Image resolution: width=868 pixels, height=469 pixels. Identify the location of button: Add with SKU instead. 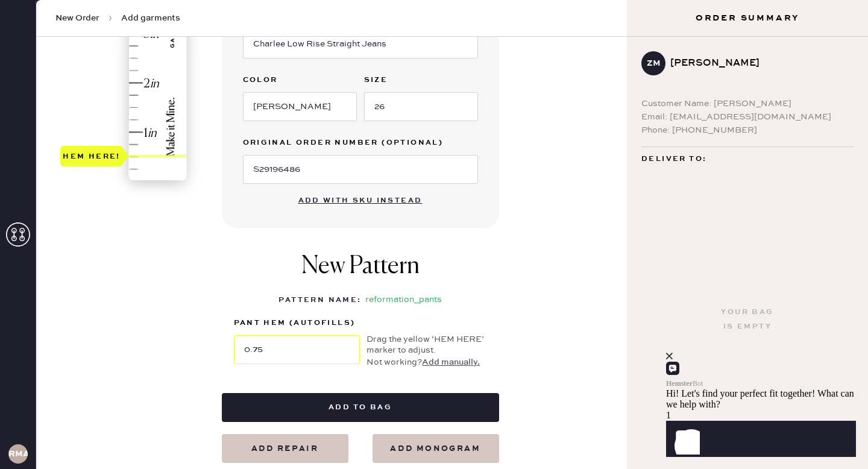
(361, 200).